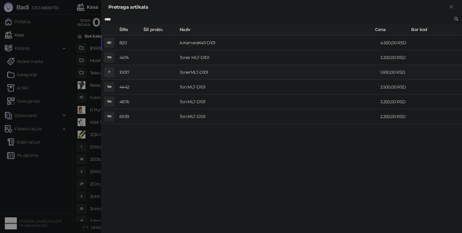 The width and height of the screenshot is (462, 233). Describe the element at coordinates (391, 29) in the screenshot. I see `th: Cena` at that location.